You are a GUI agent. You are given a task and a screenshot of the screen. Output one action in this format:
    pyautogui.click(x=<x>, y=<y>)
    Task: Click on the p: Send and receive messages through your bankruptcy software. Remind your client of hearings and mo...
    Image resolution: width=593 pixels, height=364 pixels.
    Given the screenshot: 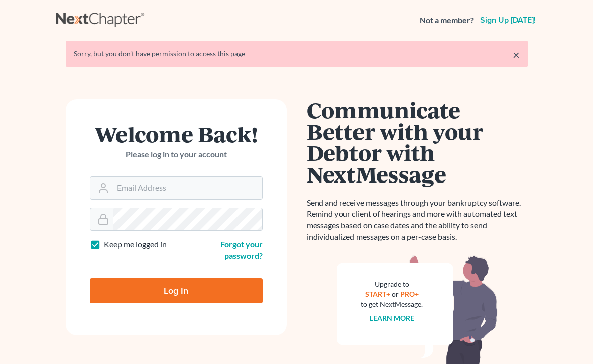 What is the action you would take?
    pyautogui.click(x=418, y=220)
    